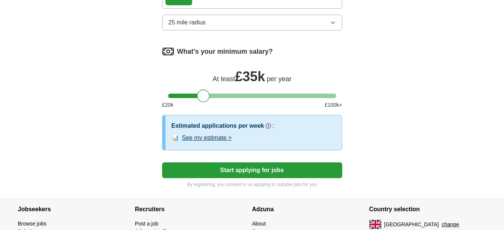 The image size is (504, 230). What do you see at coordinates (32, 223) in the screenshot?
I see `a: Browse jobs` at bounding box center [32, 223].